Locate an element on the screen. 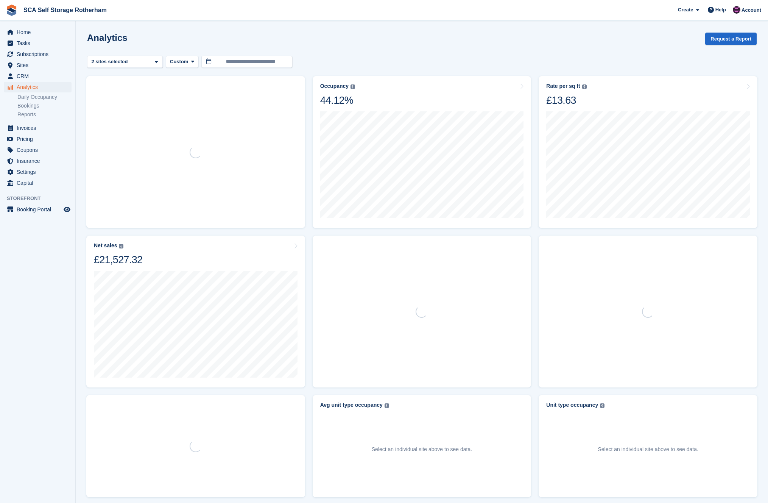  span: Custom is located at coordinates (179, 62).